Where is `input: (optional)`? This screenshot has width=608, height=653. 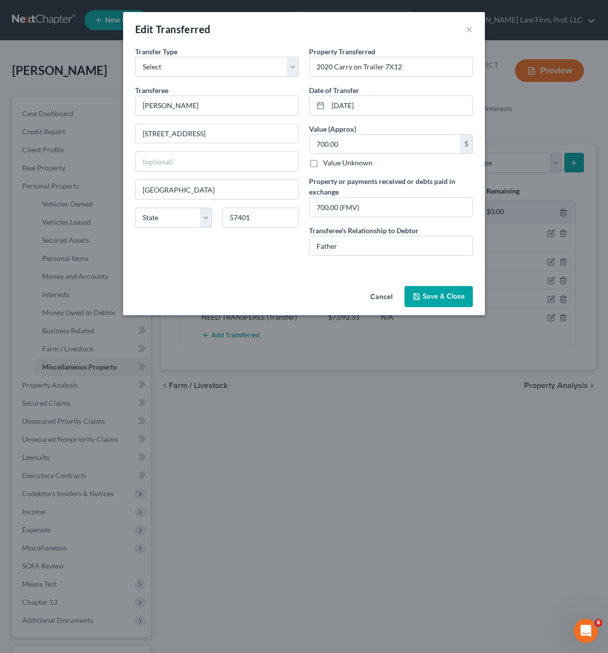 input: (optional) is located at coordinates (217, 161).